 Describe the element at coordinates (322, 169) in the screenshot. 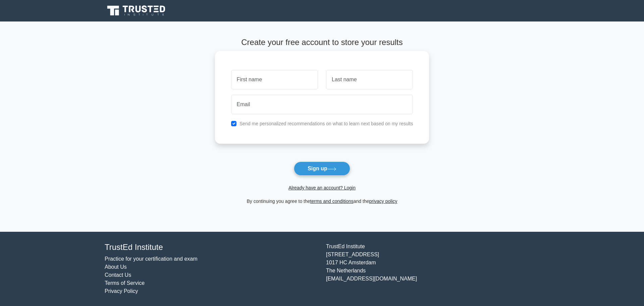

I see `button: Sign up` at that location.